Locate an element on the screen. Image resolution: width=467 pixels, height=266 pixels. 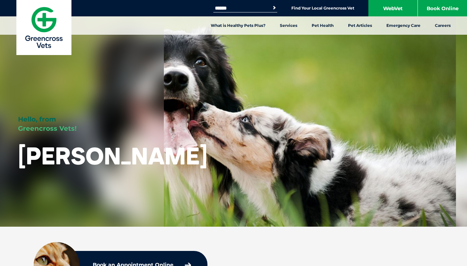
span: Hello, from is located at coordinates (37, 119).